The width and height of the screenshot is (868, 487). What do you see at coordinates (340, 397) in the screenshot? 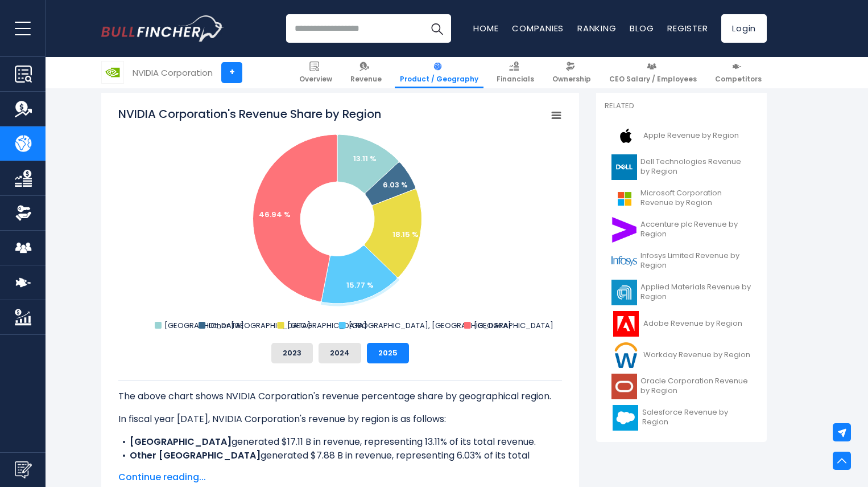
I see `p: The above chart shows NVIDIA Corporation's revenue percentage share by geographical region.` at bounding box center [340, 397].